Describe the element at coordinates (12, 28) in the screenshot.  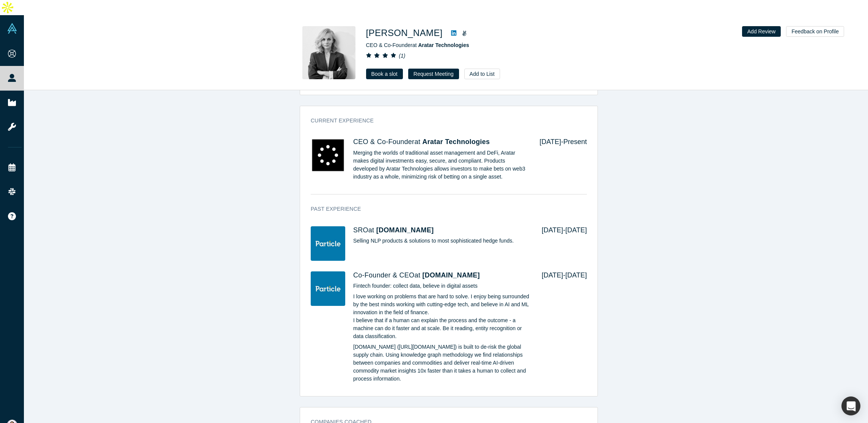
I see `img: Alchemist Vault Logo` at that location.